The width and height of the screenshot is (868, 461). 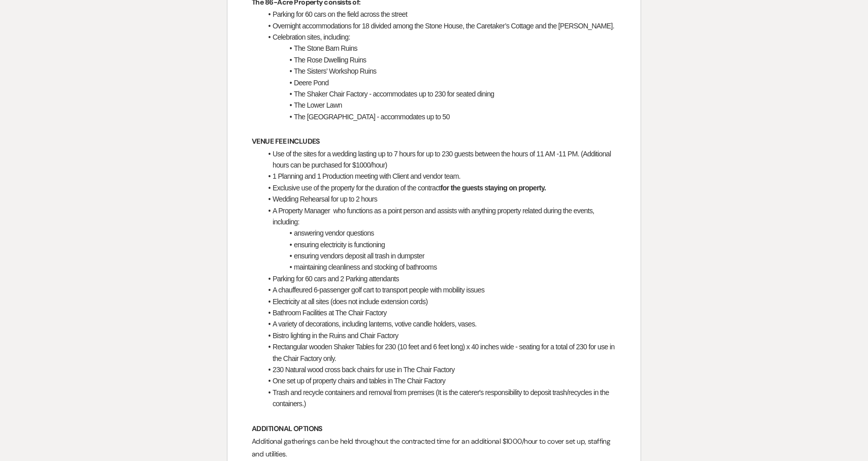 I want to click on li: maintaining cleanliness and stocking of bathrooms, so click(x=439, y=267).